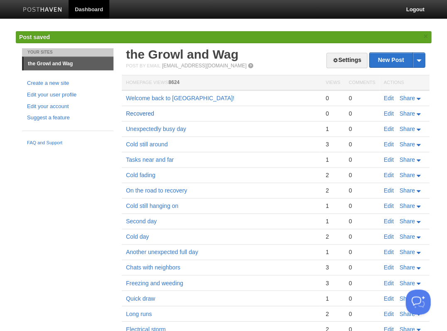  Describe the element at coordinates (68, 83) in the screenshot. I see `a: Create a new site` at that location.